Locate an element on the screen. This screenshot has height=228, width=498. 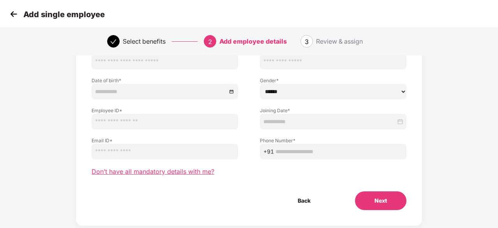
label: Email ID is located at coordinates (165, 140).